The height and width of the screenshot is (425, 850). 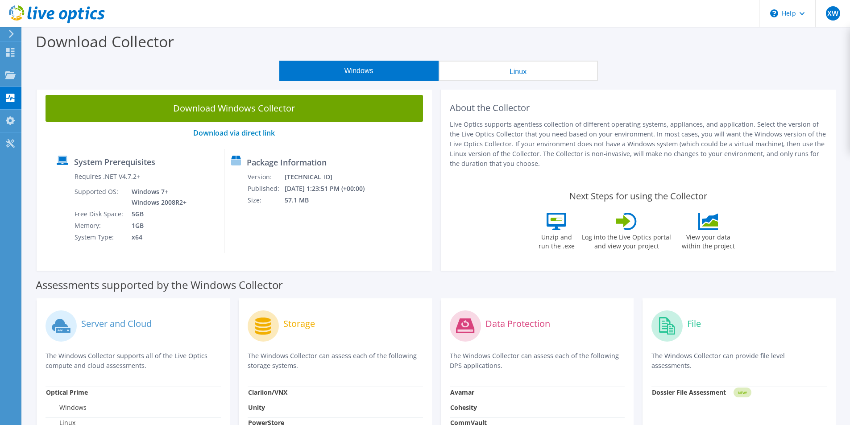 What do you see at coordinates (462, 392) in the screenshot?
I see `strong: Avamar` at bounding box center [462, 392].